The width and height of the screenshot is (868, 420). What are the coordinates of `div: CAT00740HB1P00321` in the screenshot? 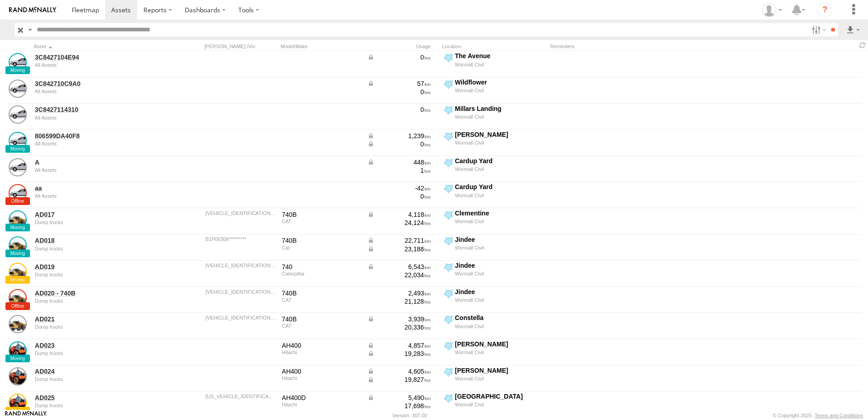 It's located at (240, 265).